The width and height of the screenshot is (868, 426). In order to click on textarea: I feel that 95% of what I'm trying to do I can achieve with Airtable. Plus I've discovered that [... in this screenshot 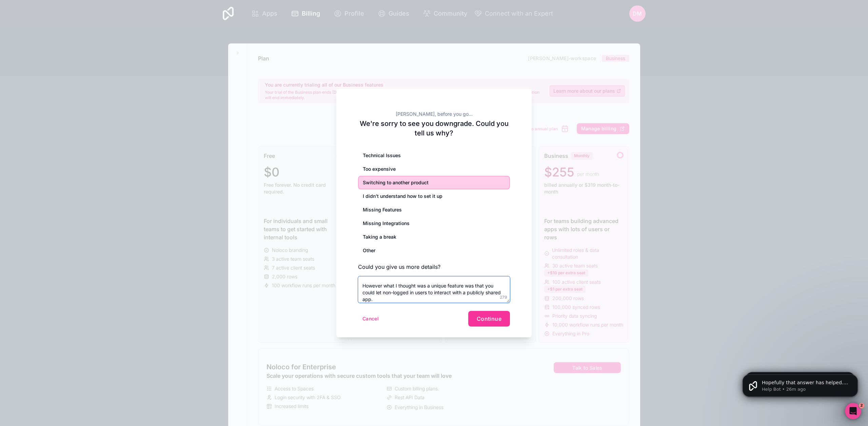, I will do `click(434, 289)`.